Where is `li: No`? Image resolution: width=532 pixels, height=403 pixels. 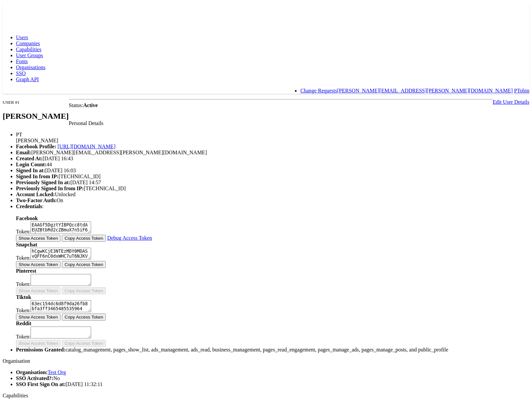 li: No is located at coordinates (273, 378).